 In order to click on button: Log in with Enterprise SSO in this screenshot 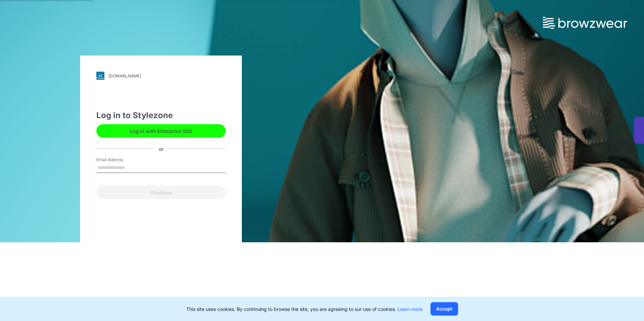, I will do `click(161, 131)`.